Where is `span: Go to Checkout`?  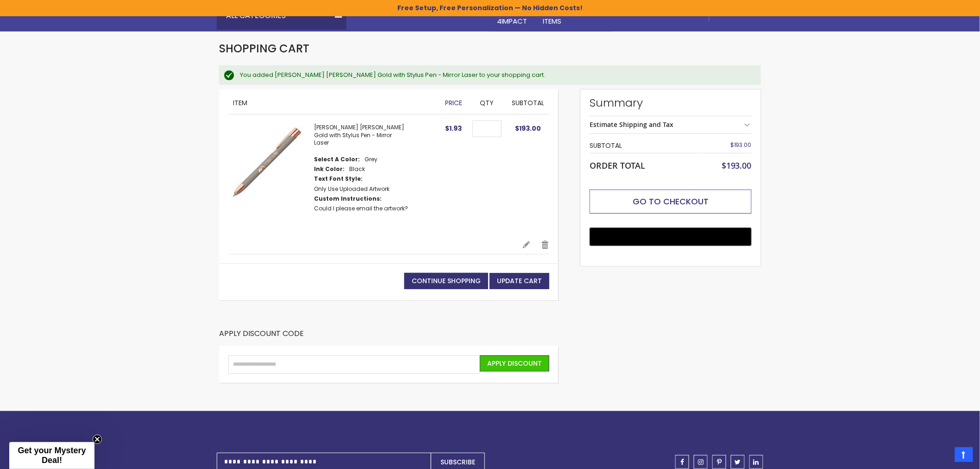 span: Go to Checkout is located at coordinates (670, 201).